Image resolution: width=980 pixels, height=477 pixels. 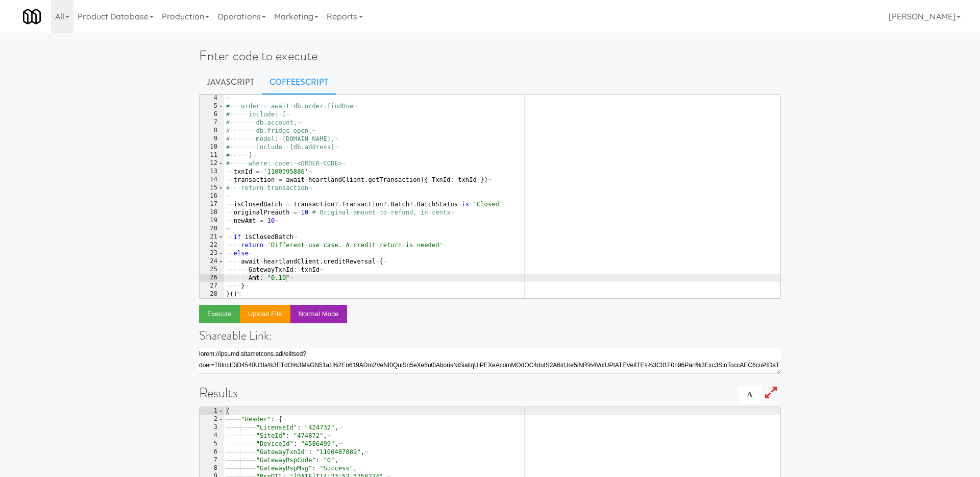 I want to click on div: 22, so click(x=212, y=245).